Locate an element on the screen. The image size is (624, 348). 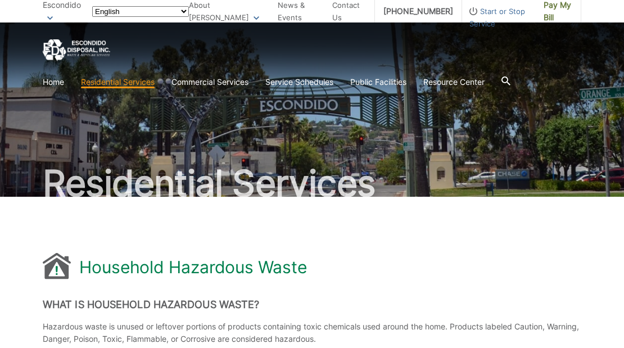
a: Residential Services is located at coordinates (118, 82).